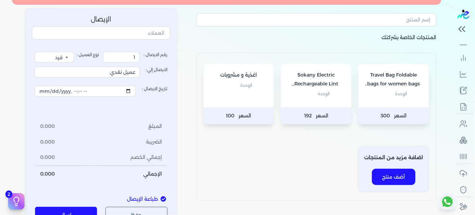 Image resolution: width=475 pixels, height=215 pixels. Describe the element at coordinates (154, 142) in the screenshot. I see `span: الضريبة` at that location.